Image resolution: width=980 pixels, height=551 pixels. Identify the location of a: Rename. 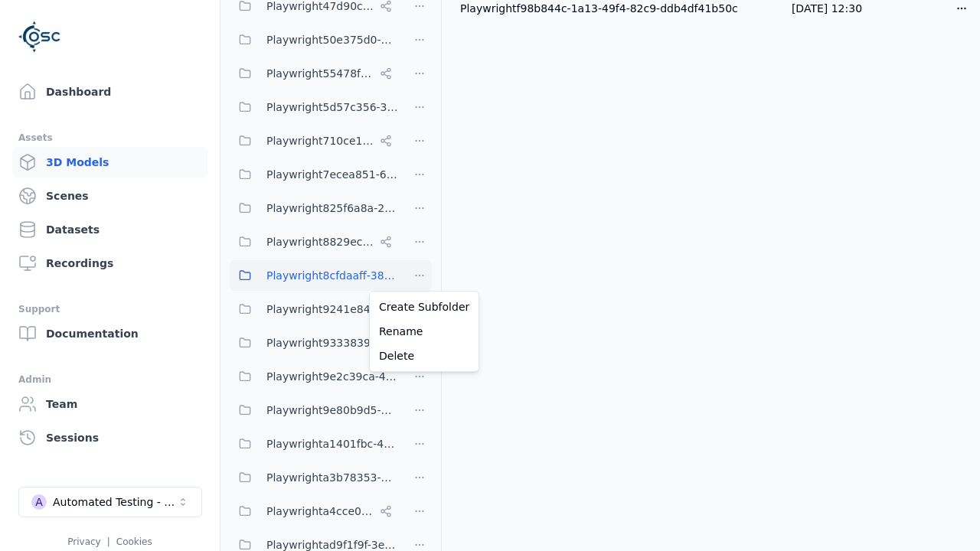
(424, 331).